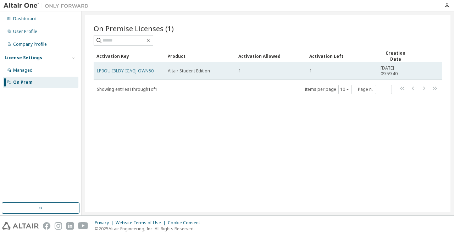 The width and height of the screenshot is (454, 236). What do you see at coordinates (48, 6) in the screenshot?
I see `img: Altair One` at bounding box center [48, 6].